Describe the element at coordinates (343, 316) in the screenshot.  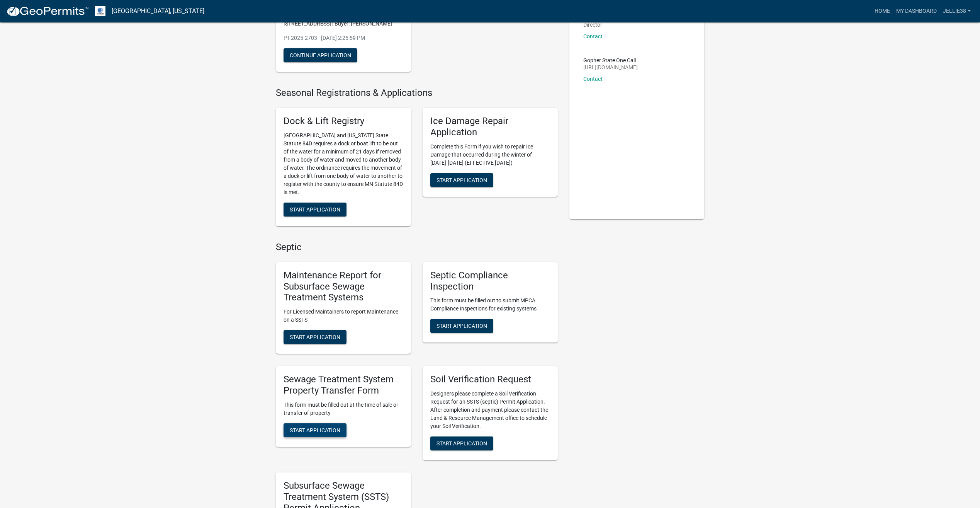
I see `p: For Licensed Maintainers to report Maintenance on a SSTS` at that location.